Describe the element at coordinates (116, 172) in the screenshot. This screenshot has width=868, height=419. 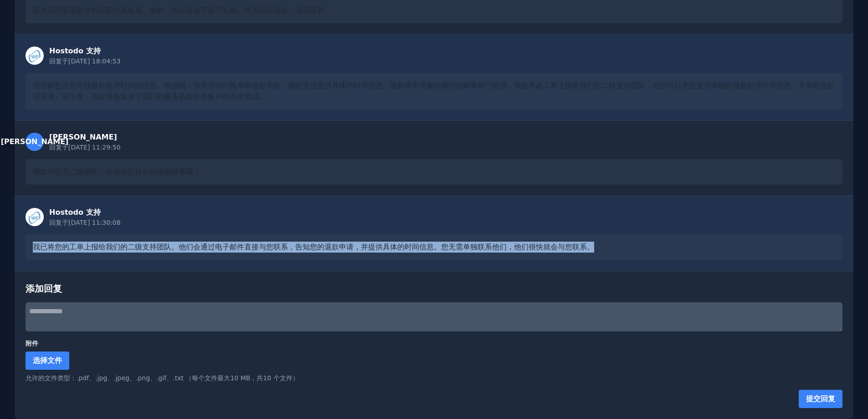
I see `font: 我如何联系二级团队，或者他们什么时候会联系我？` at that location.